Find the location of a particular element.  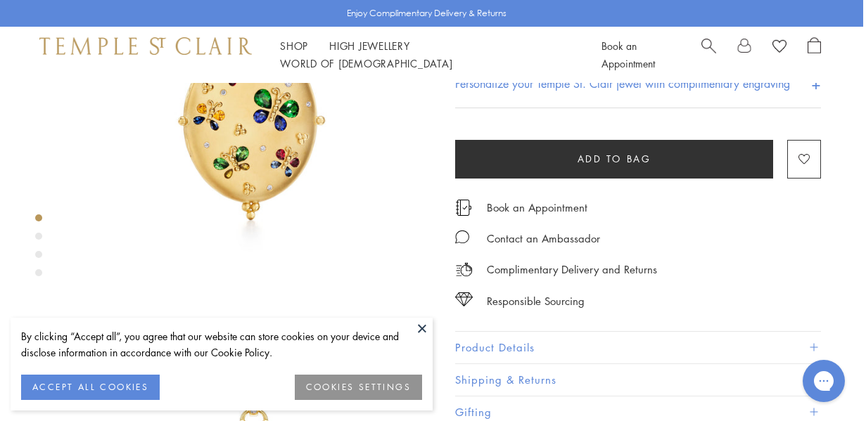

a: View Wishlist is located at coordinates (779, 48).